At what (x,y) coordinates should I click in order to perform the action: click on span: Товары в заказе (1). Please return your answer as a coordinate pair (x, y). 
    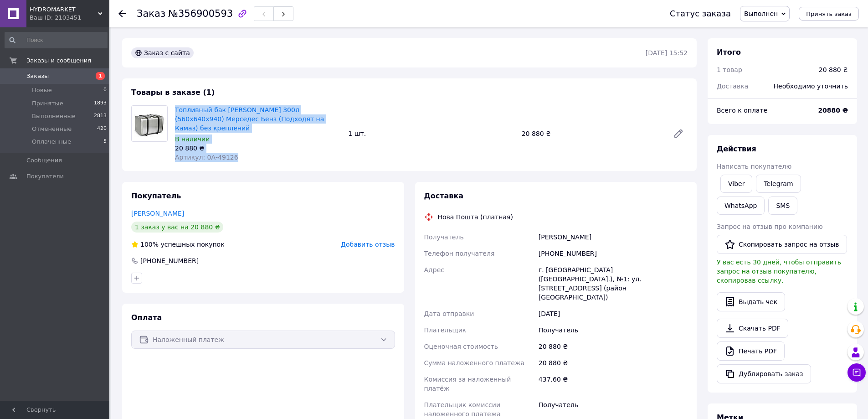
    Looking at the image, I should click on (173, 92).